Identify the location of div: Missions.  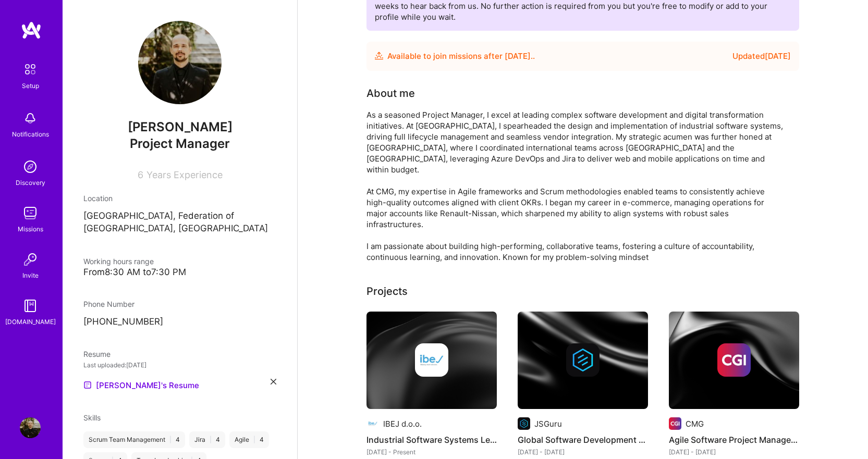
(30, 229).